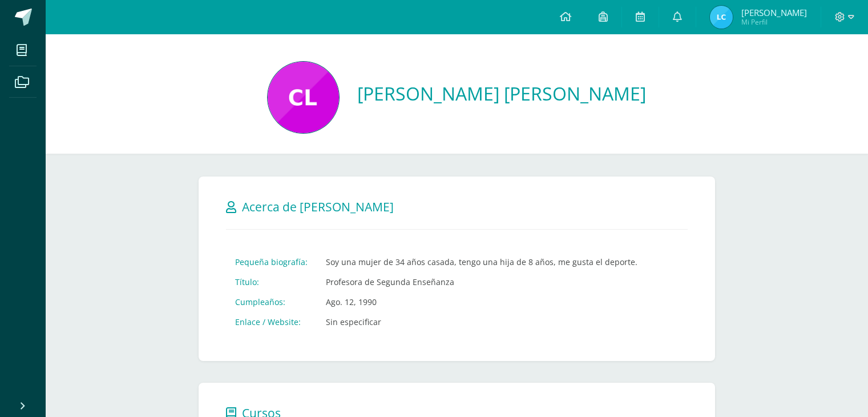 This screenshot has height=417, width=868. I want to click on span: Mi Perfil, so click(774, 22).